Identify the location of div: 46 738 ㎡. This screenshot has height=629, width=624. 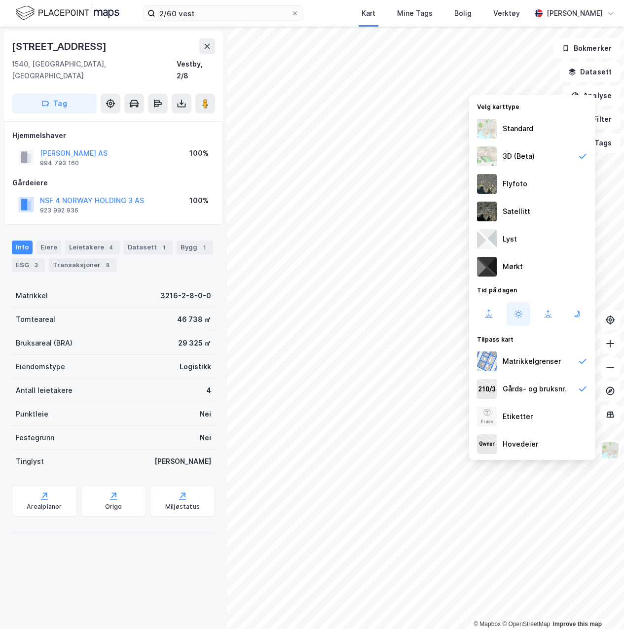
(194, 319).